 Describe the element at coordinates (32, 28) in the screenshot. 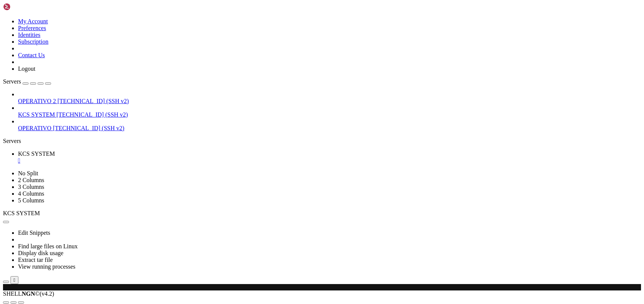

I see `a: Preferences` at that location.